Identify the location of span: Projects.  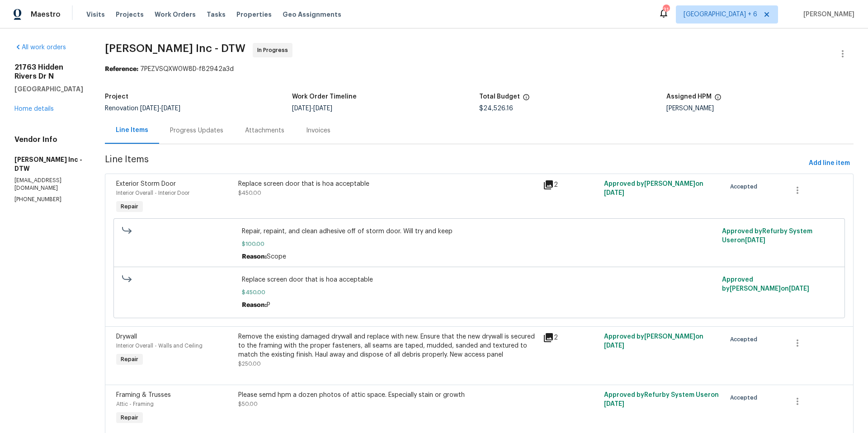
(130, 15).